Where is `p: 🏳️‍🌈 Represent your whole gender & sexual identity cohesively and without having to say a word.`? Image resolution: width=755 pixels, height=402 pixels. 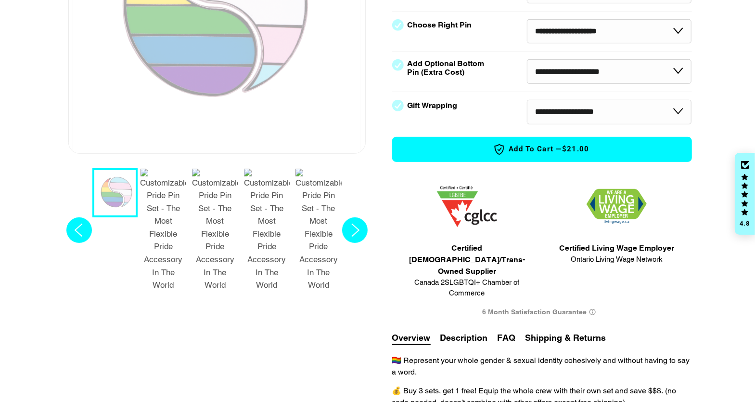 p: 🏳️‍🌈 Represent your whole gender & sexual identity cohesively and without having to say a word. is located at coordinates (542, 366).